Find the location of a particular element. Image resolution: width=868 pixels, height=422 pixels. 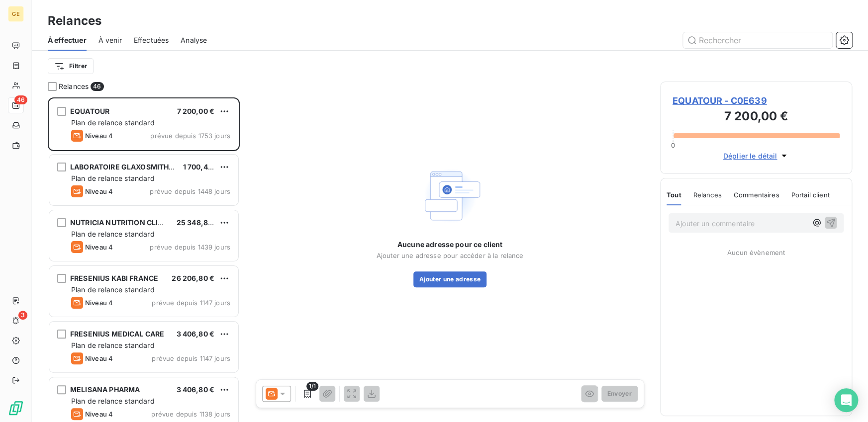

span: prévue depuis 1448 jours is located at coordinates (190, 191).